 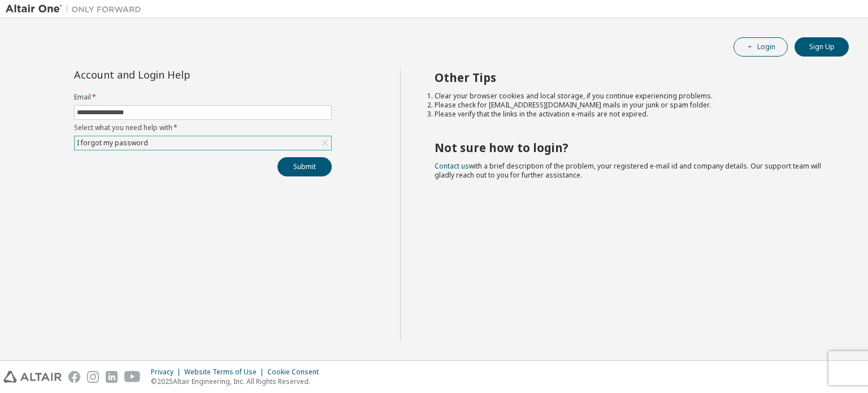 What do you see at coordinates (167, 372) in the screenshot?
I see `div: Privacy` at bounding box center [167, 372].